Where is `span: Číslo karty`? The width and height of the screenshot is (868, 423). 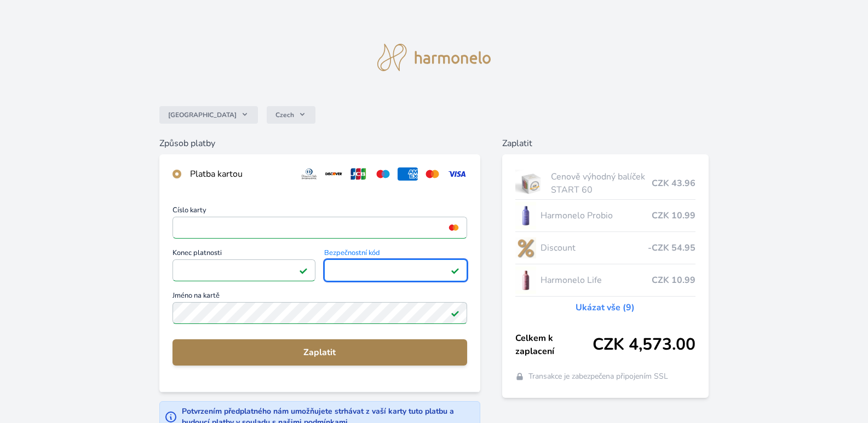 span: Číslo karty is located at coordinates (320, 212).